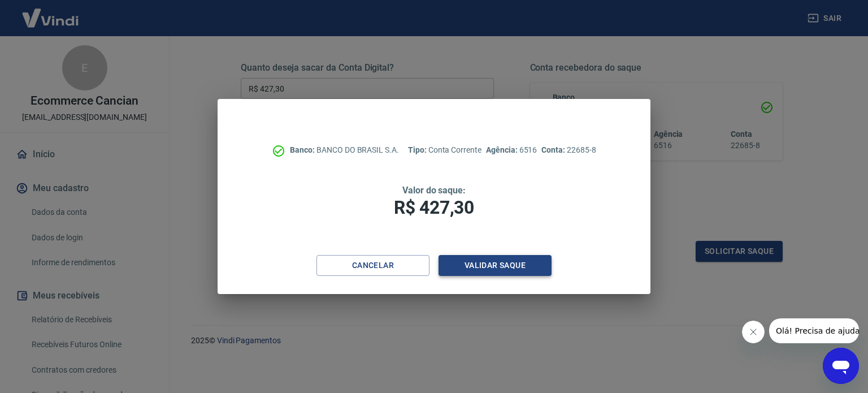  Describe the element at coordinates (444, 150) in the screenshot. I see `p: Conta Corrente` at that location.